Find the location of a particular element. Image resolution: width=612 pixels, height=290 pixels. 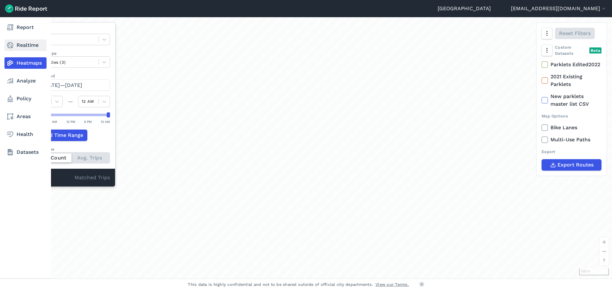

label: Multi-Use Paths is located at coordinates (572, 140).